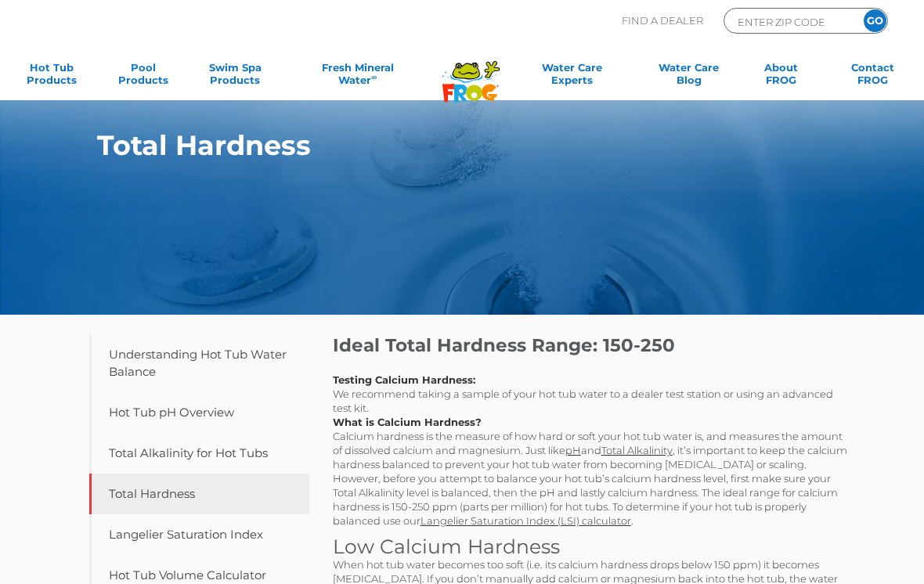 The height and width of the screenshot is (584, 924). I want to click on a: pH, so click(573, 450).